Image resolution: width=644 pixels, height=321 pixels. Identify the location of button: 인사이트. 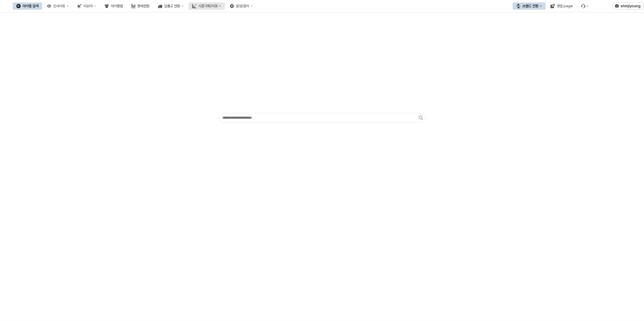
(58, 6).